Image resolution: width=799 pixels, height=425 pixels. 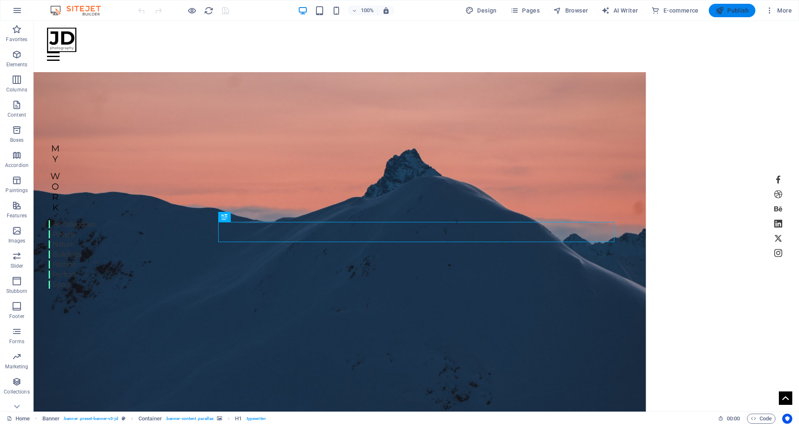 I want to click on button: Publish, so click(x=732, y=10).